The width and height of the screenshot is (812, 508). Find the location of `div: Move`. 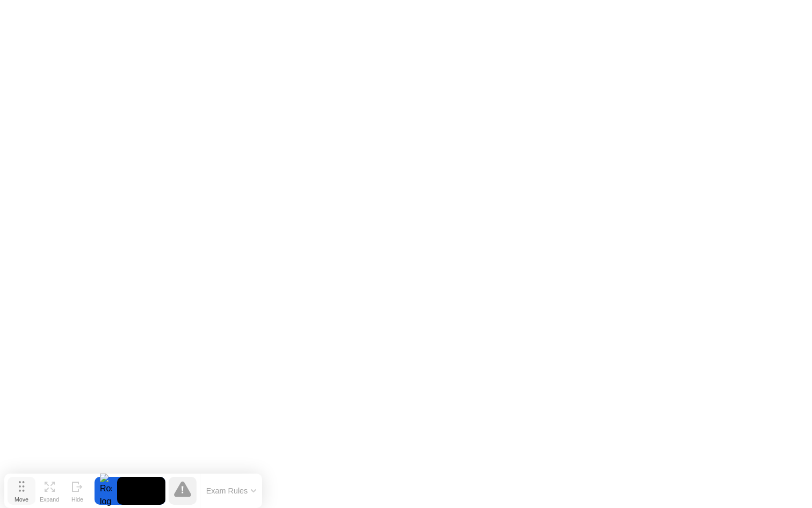

div: Move is located at coordinates (21, 499).